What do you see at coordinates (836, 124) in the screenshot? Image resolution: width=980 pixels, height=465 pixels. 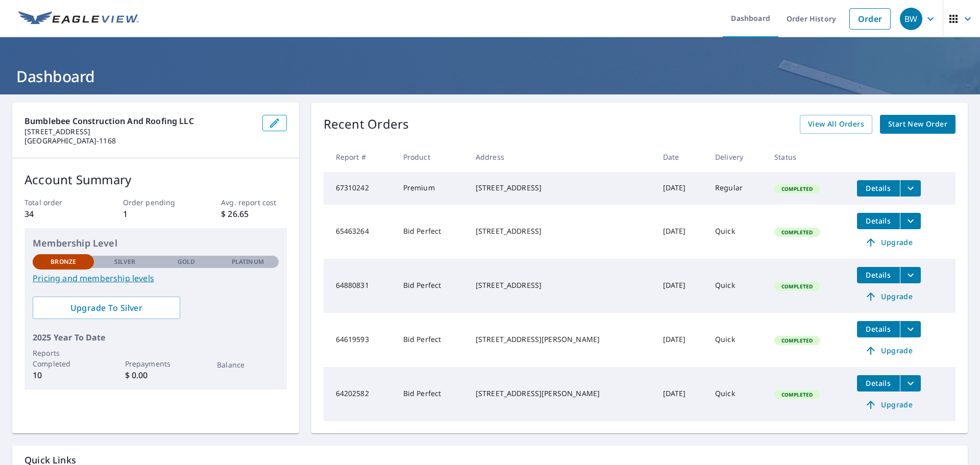 I see `span: View All Orders` at bounding box center [836, 124].